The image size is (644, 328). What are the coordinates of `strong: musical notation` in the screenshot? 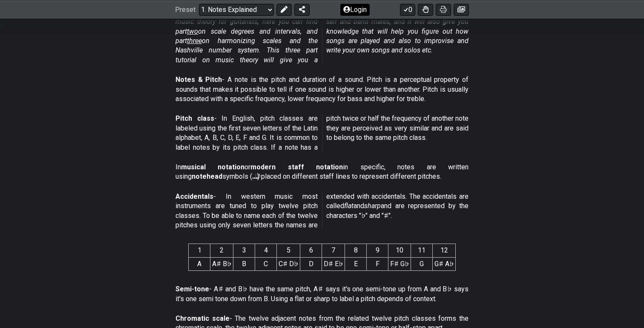 It's located at (213, 167).